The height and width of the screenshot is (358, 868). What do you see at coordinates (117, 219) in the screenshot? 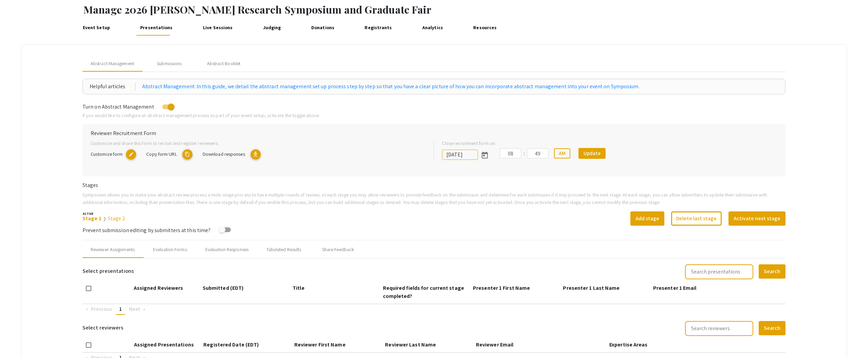
I see `a: Stage 2` at bounding box center [117, 219].